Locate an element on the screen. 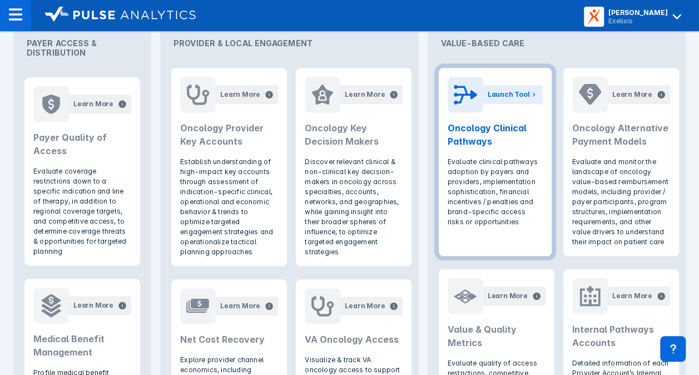  p: Evaluate clinical pathways adoption by payers and providers, implementation sophistication, finan... is located at coordinates (496, 192).